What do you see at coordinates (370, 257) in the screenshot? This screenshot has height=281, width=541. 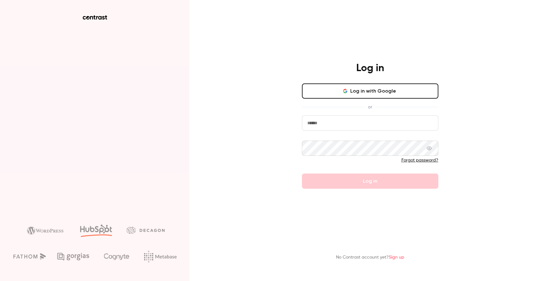 I see `p: No Contrast account yet?` at bounding box center [370, 257].